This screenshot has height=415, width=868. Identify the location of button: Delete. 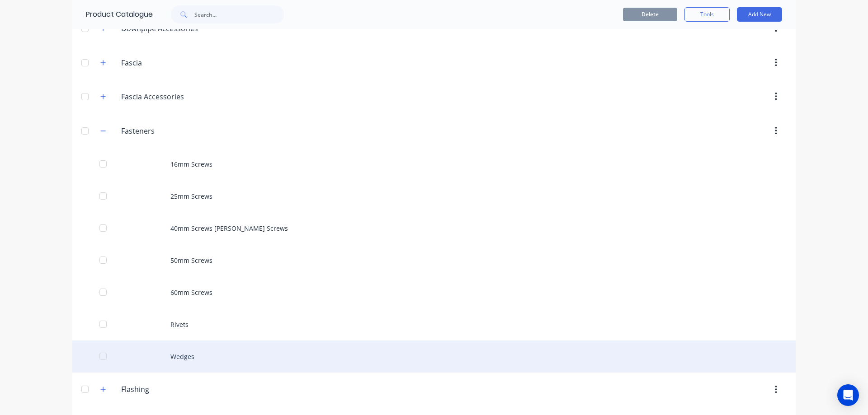
(650, 14).